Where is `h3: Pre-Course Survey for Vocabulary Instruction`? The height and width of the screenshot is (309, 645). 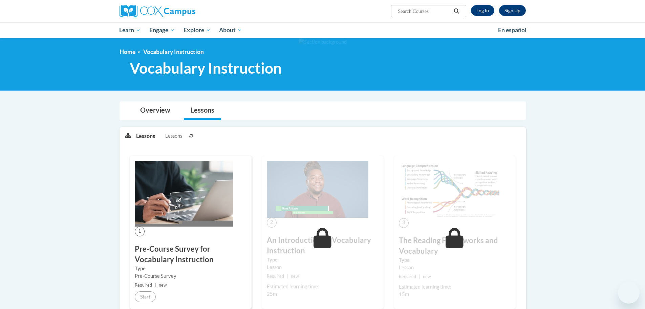
h3: Pre-Course Survey for Vocabulary Instruction is located at coordinates (191, 254).